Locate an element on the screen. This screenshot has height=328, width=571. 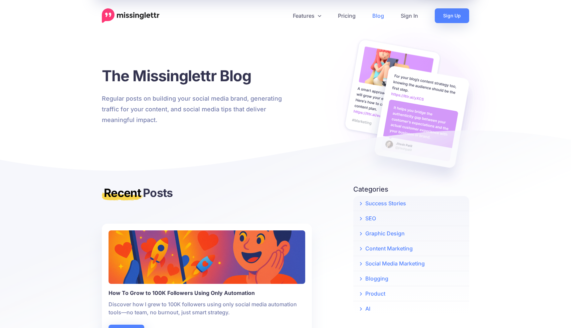
a: AI is located at coordinates (411, 308).